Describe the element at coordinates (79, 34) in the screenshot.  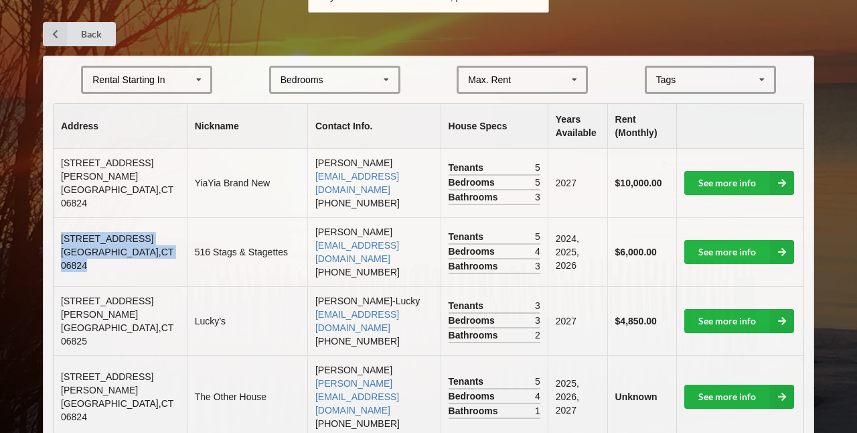
I see `a: Back` at that location.